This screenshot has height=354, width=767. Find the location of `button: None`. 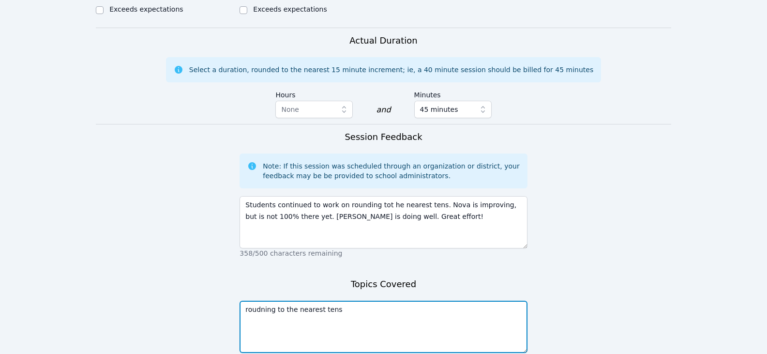

button: None is located at coordinates (314, 109).